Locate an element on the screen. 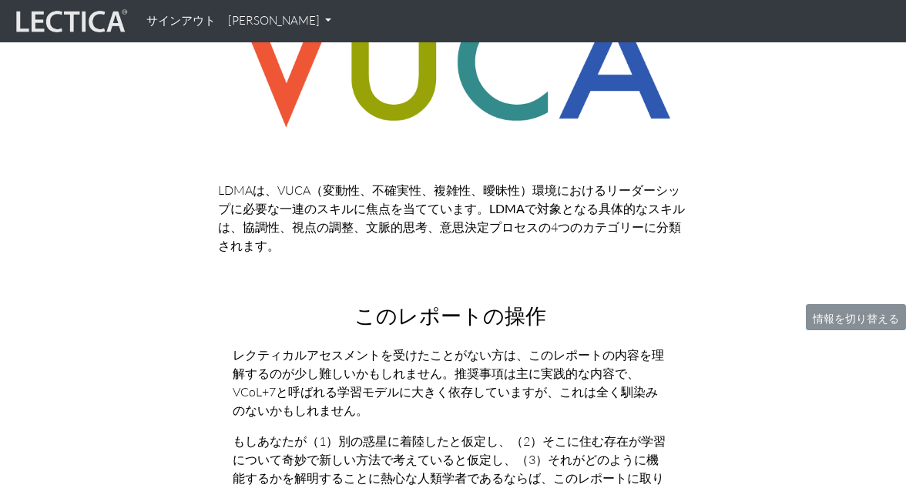  img: レクティカルライブ is located at coordinates (70, 22).